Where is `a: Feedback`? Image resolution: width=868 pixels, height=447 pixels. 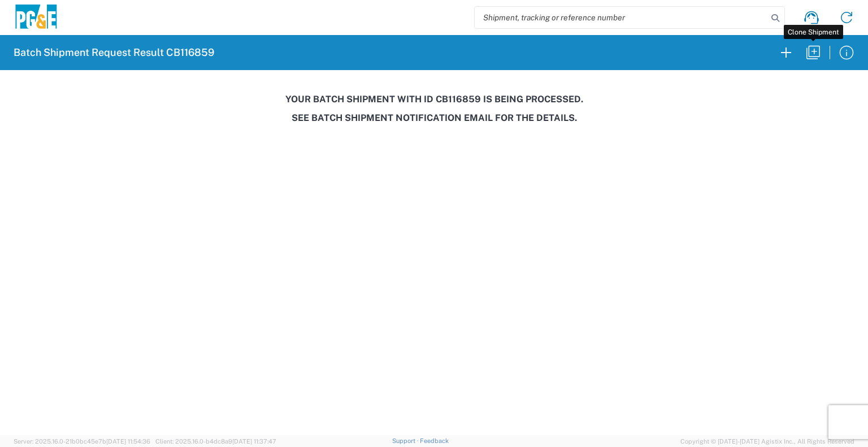
a: Feedback is located at coordinates (434, 440).